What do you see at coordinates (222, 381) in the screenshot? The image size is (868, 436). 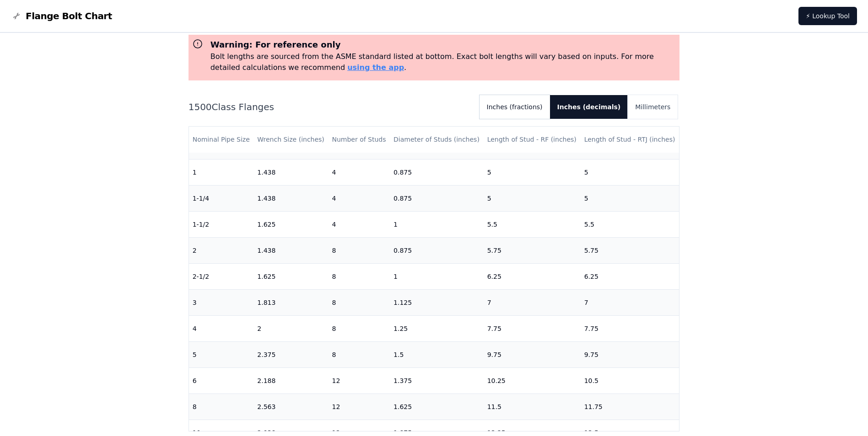 I see `td: 6` at bounding box center [222, 381].